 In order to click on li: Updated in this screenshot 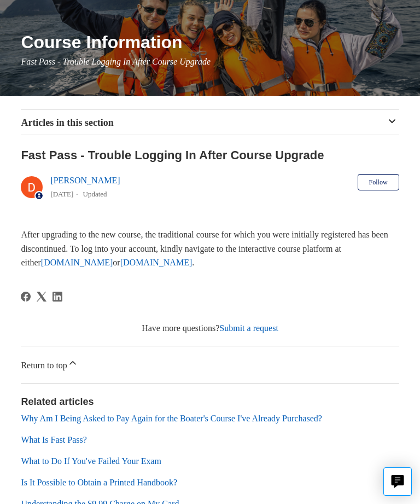, I will do `click(95, 194)`.